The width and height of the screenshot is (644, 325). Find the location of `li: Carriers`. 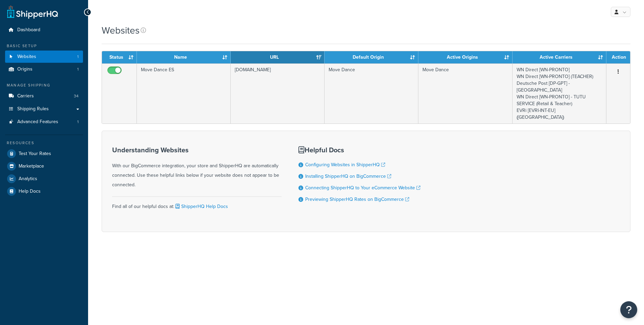

li: Carriers is located at coordinates (44, 96).